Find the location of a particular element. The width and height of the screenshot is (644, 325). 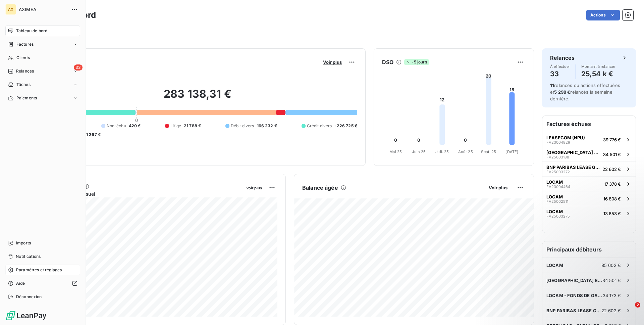

h6: DSO is located at coordinates (388, 62).